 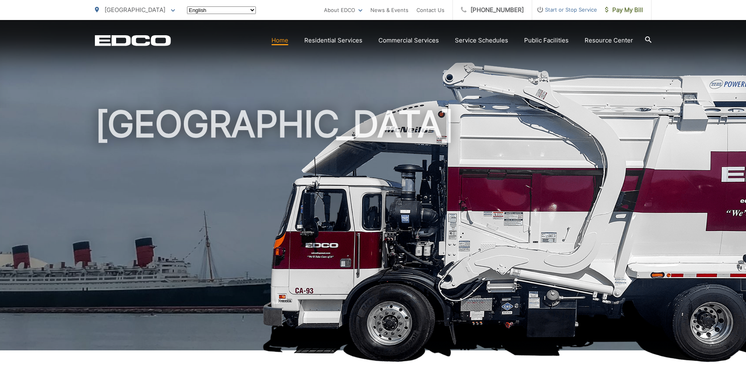 What do you see at coordinates (133, 40) in the screenshot?
I see `a: EDCD logo. Return to the homepage.` at bounding box center [133, 40].